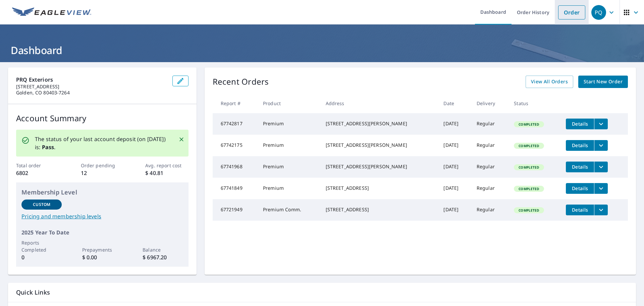 The image size is (644, 306). What do you see at coordinates (534, 103) in the screenshot?
I see `th: Status` at bounding box center [534, 103].